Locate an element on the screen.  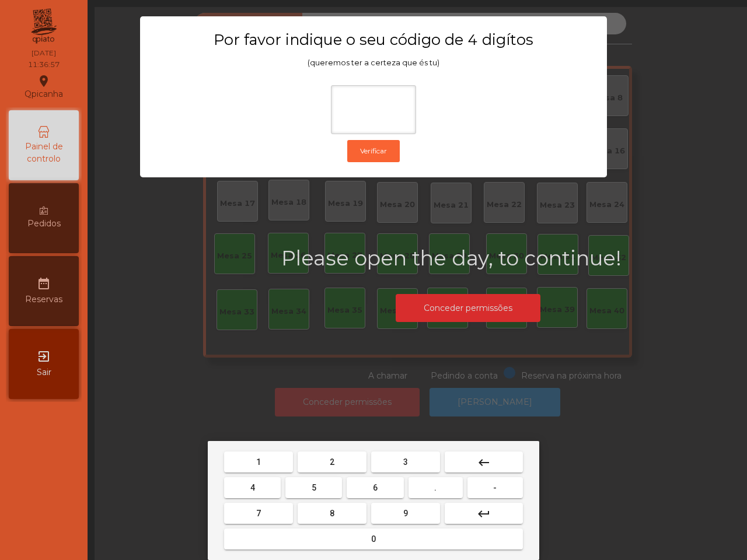
span: 5 is located at coordinates (314, 488).